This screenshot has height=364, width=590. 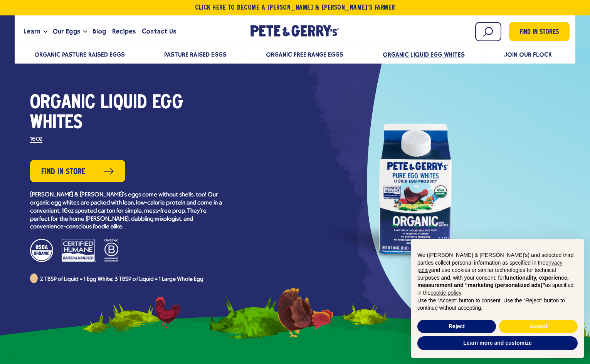 What do you see at coordinates (124, 32) in the screenshot?
I see `a: Recipes` at bounding box center [124, 32].